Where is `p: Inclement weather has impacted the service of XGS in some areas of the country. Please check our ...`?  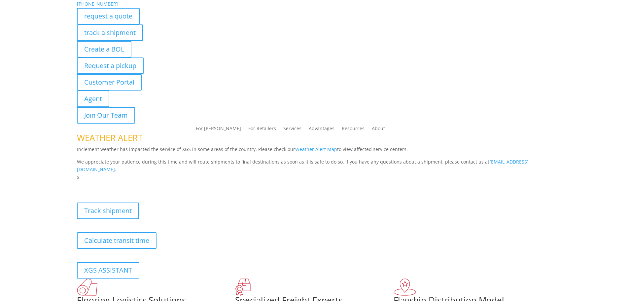
p: Inclement weather has impacted the service of XGS in some areas of the country. Please check our ... is located at coordinates (315, 152).